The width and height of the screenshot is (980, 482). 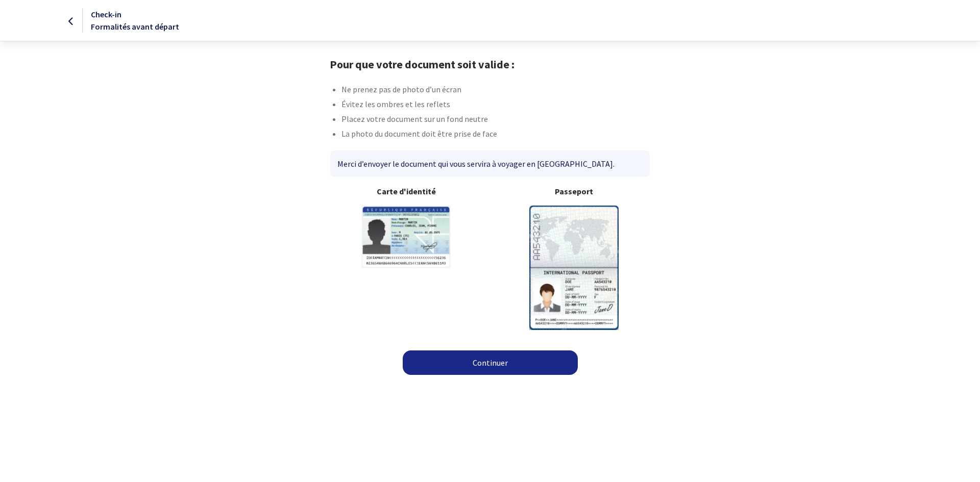 What do you see at coordinates (573, 267) in the screenshot?
I see `img: illuPasseport.svg` at bounding box center [573, 267].